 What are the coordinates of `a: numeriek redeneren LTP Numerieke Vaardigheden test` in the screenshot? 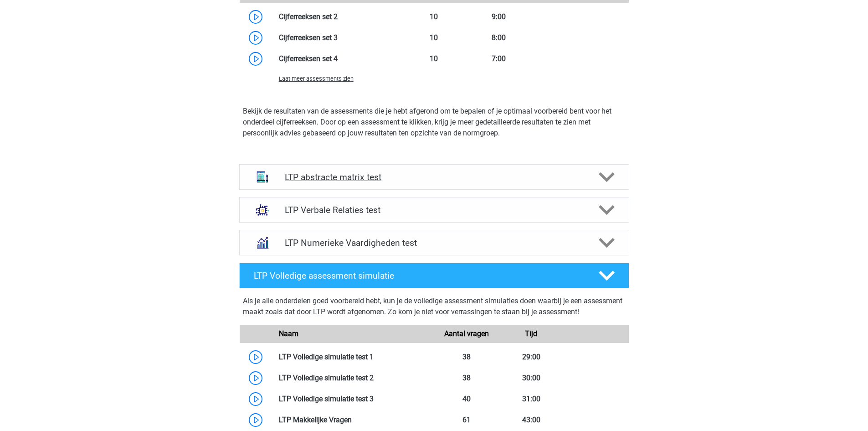 It's located at (434, 243).